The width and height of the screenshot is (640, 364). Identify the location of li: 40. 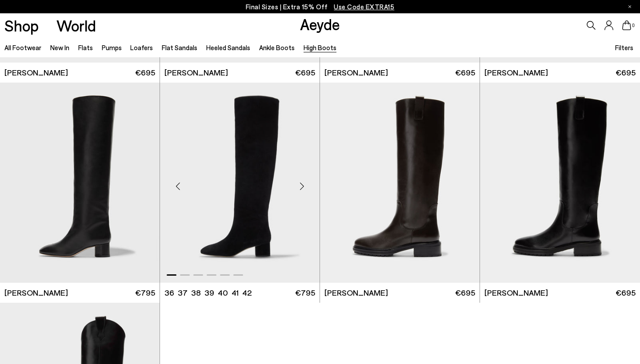
(222, 293).